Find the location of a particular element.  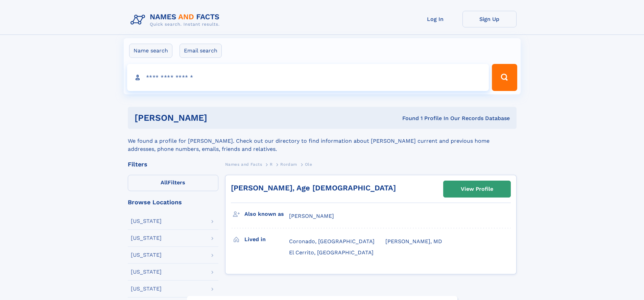

label: Email search is located at coordinates (201, 51).